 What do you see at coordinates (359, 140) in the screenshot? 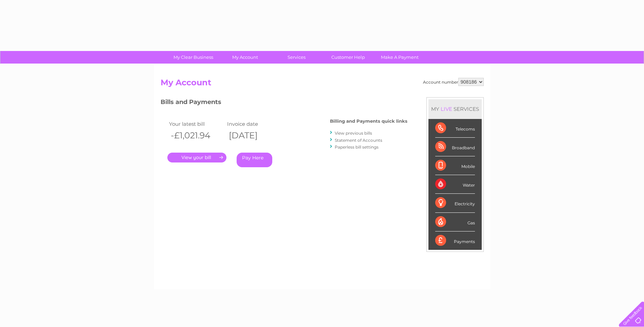
I see `a: Statement of Accounts` at bounding box center [359, 140].